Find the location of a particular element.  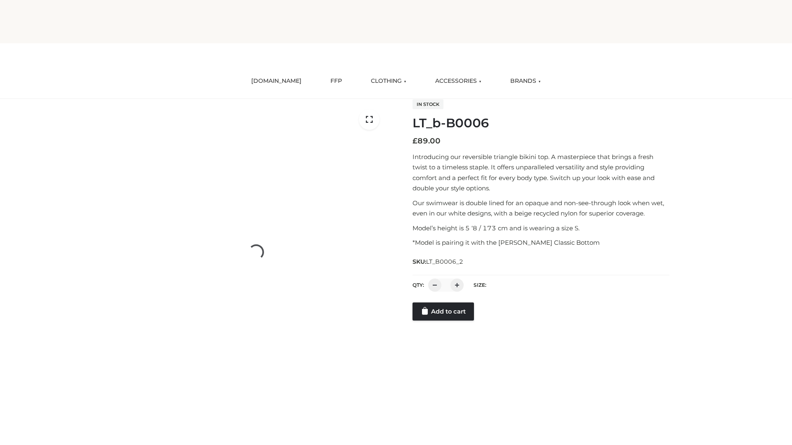

p: Model’s height is 5 ‘8 / 173 cm and is wearing a size S. is located at coordinates (541, 228).